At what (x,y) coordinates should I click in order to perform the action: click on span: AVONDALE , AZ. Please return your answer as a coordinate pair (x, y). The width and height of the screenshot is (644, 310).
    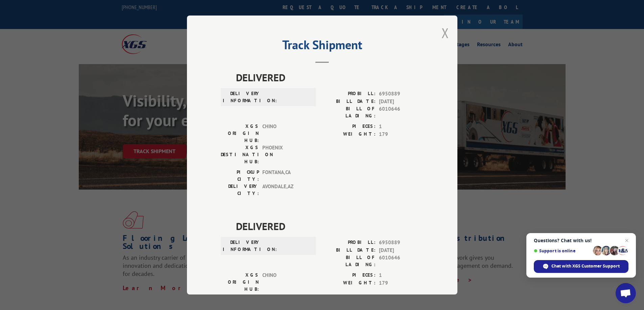
    Looking at the image, I should click on (285, 190).